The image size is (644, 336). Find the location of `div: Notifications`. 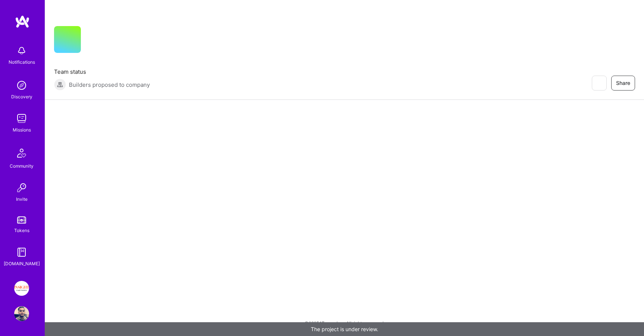

div: Notifications is located at coordinates (22, 62).